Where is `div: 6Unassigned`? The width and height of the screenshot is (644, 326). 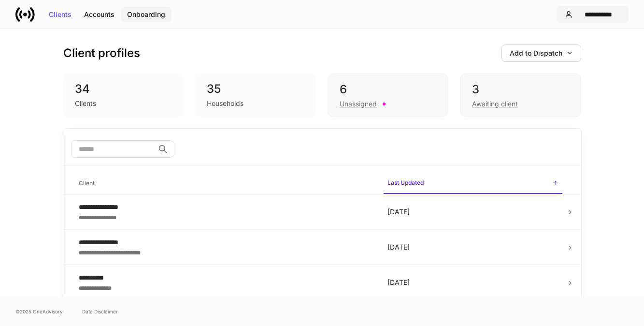
div: 6Unassigned is located at coordinates (388, 96).